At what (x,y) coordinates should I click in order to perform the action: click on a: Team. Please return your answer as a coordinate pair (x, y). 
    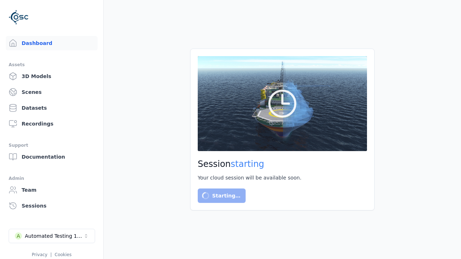
    Looking at the image, I should click on (52, 190).